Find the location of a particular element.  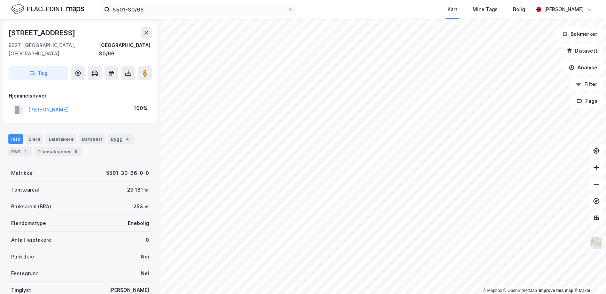

img: logo.f888ab2527a4732fd821a326f86c7f29.svg is located at coordinates (48, 9).